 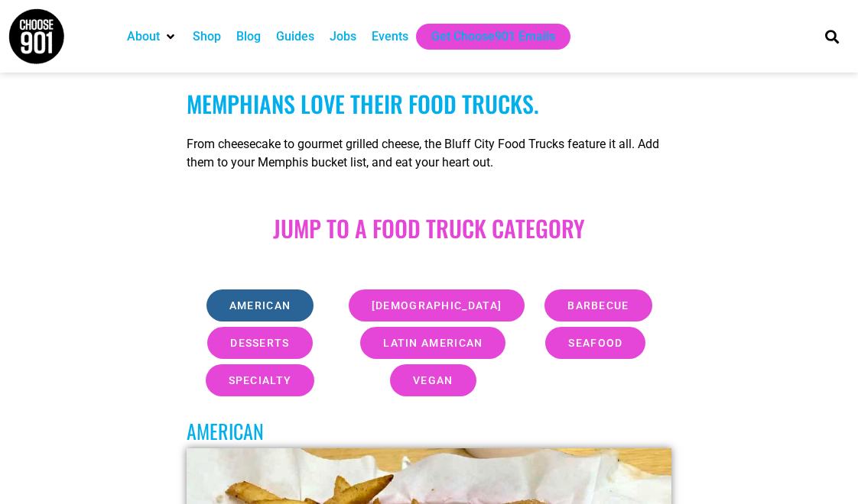 What do you see at coordinates (428, 104) in the screenshot?
I see `h2: Memphians love Their food trucks.` at bounding box center [428, 104].